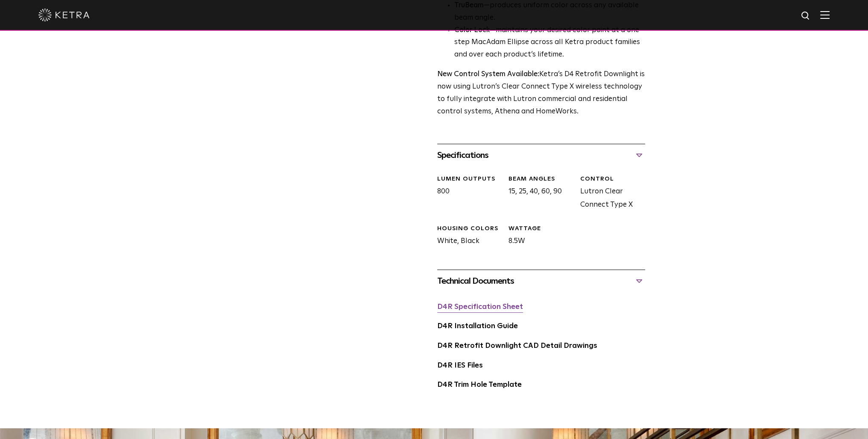 This screenshot has height=439, width=868. I want to click on img: Hamburger%20Nav.svg, so click(825, 15).